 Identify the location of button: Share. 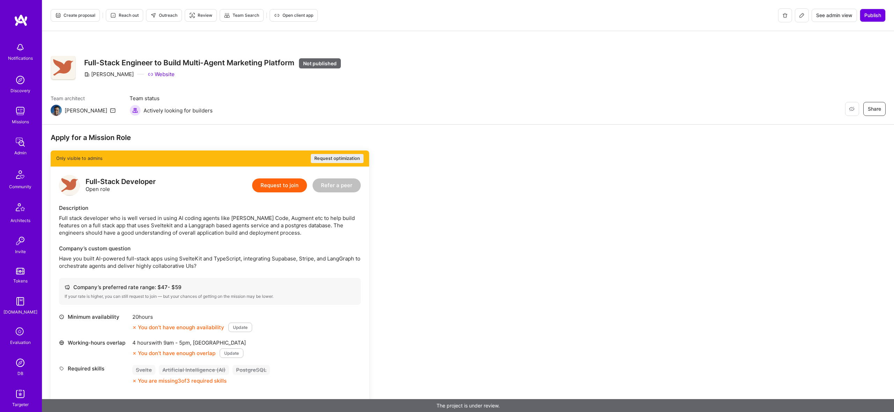
(874, 109).